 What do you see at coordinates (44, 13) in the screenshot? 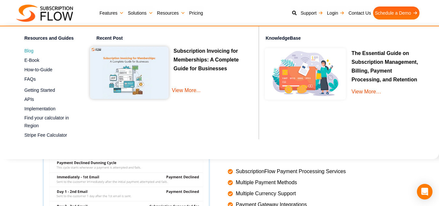
I see `img: Subscriptionflow` at bounding box center [44, 13].